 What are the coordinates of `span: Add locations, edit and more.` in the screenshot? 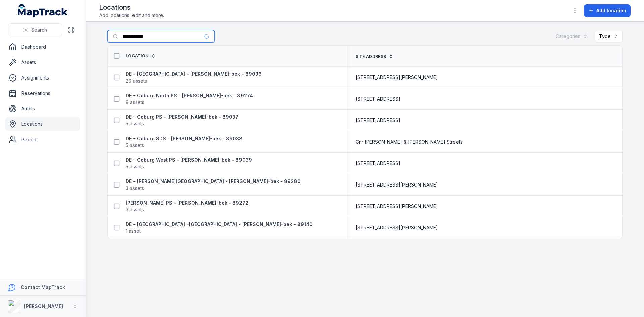 It's located at (132, 15).